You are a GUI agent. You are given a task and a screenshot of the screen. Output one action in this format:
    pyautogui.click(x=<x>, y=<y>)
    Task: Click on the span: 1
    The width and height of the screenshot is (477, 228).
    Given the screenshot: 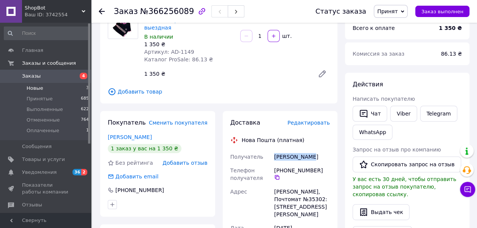 What is the action you would take?
    pyautogui.click(x=87, y=131)
    